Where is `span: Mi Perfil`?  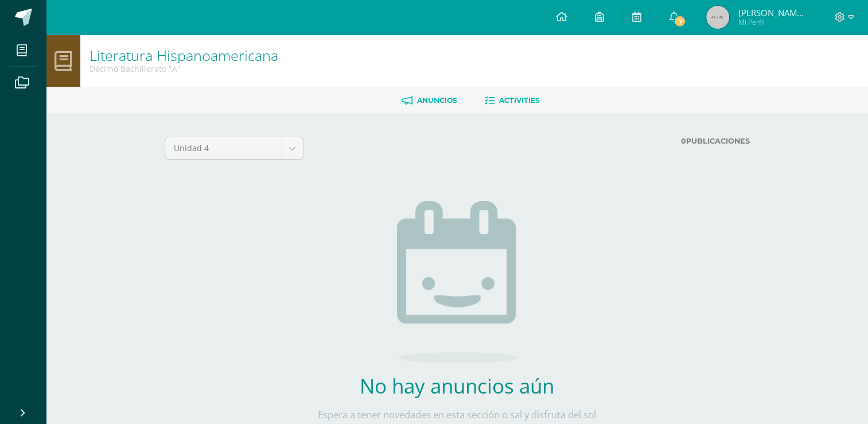 span: Mi Perfil is located at coordinates (772, 22).